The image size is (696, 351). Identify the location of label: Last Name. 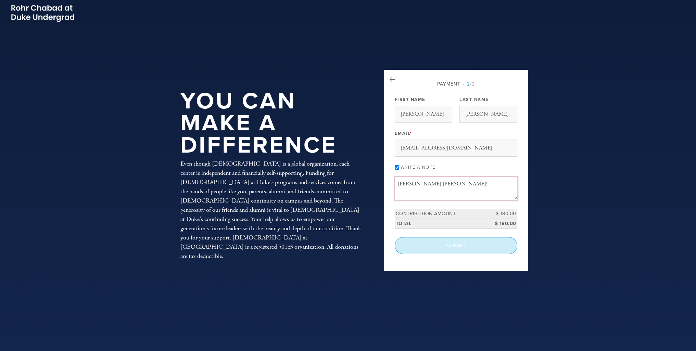
(474, 100).